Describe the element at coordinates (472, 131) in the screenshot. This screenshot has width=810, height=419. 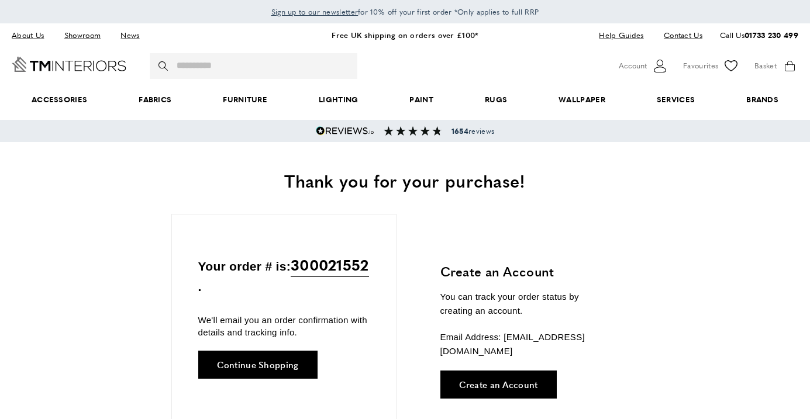
I see `span: reviews` at that location.